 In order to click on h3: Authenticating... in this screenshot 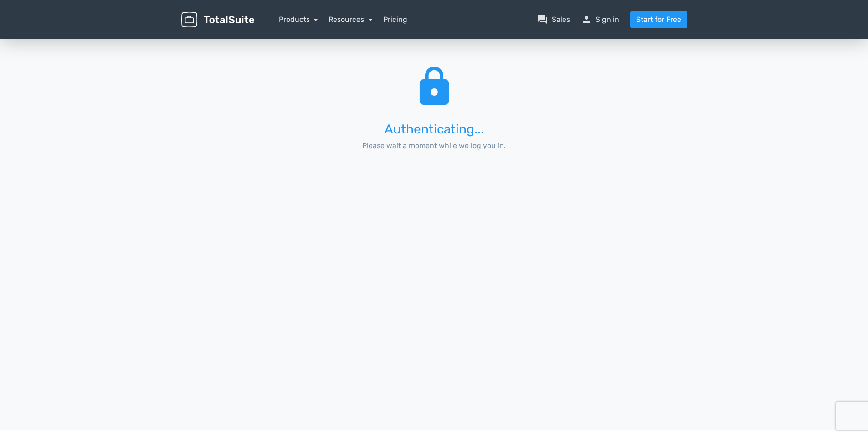, I will do `click(434, 129)`.